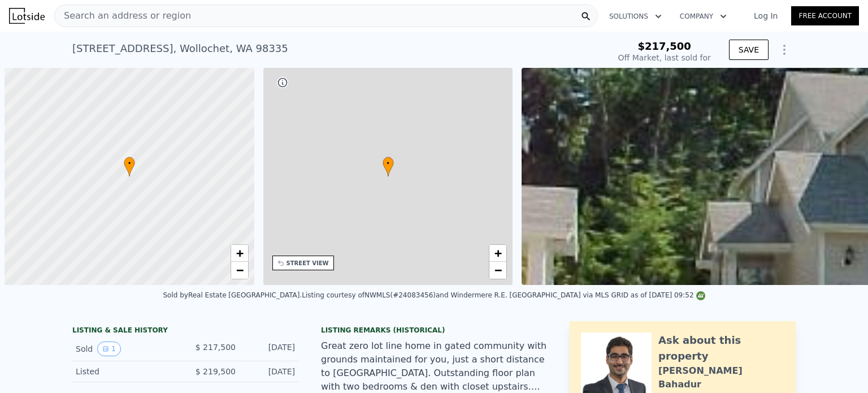 This screenshot has width=868, height=393. I want to click on span: Search an address or region, so click(123, 16).